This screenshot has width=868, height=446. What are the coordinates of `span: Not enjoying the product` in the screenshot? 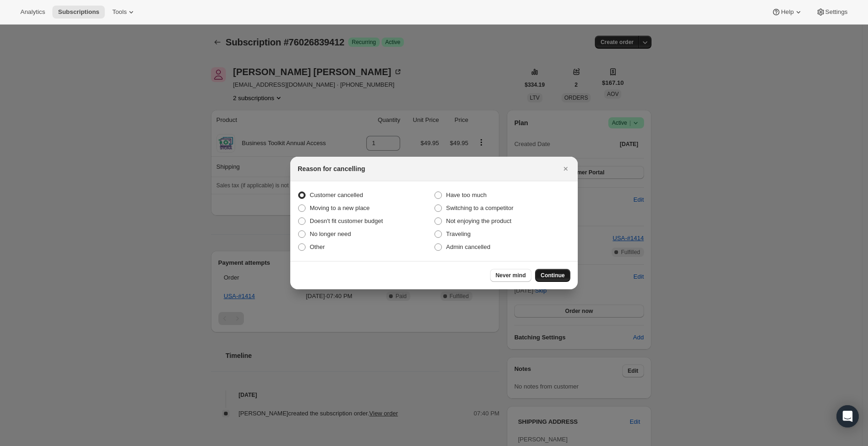 It's located at (478, 220).